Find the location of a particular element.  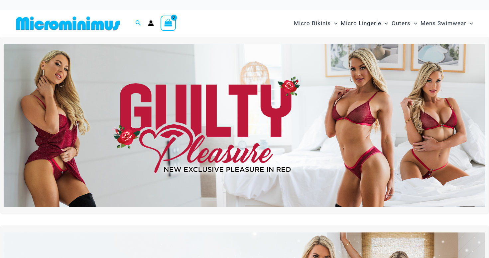

a: Mens SwimwearMenu ToggleMenu Toggle is located at coordinates (447, 23).